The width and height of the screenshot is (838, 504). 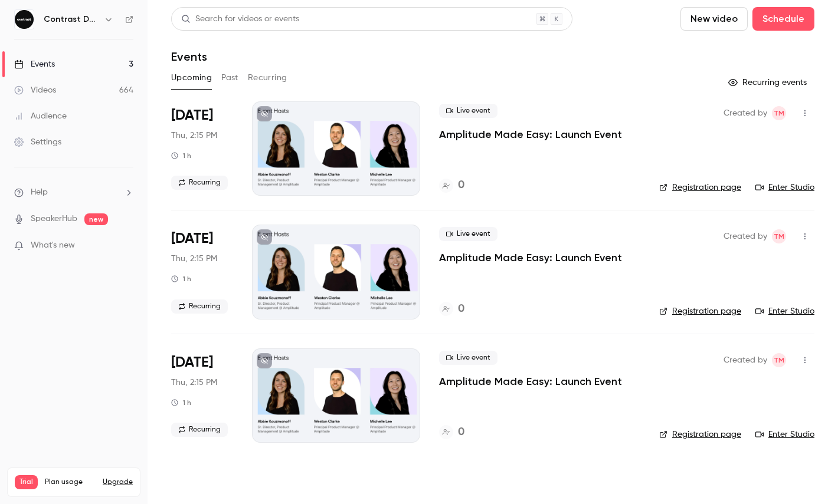 I want to click on div: Search for videos or events, so click(x=240, y=18).